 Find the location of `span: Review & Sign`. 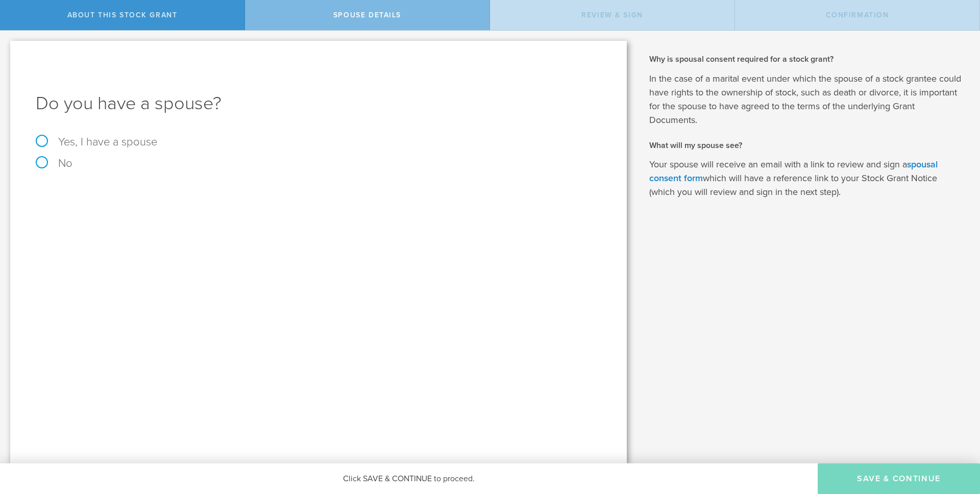

span: Review & Sign is located at coordinates (612, 15).